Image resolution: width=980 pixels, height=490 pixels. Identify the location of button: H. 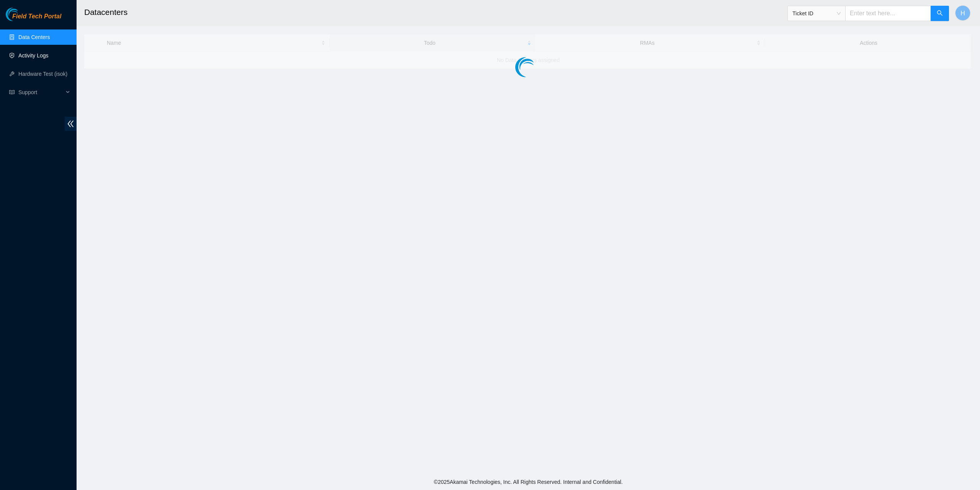
(962, 13).